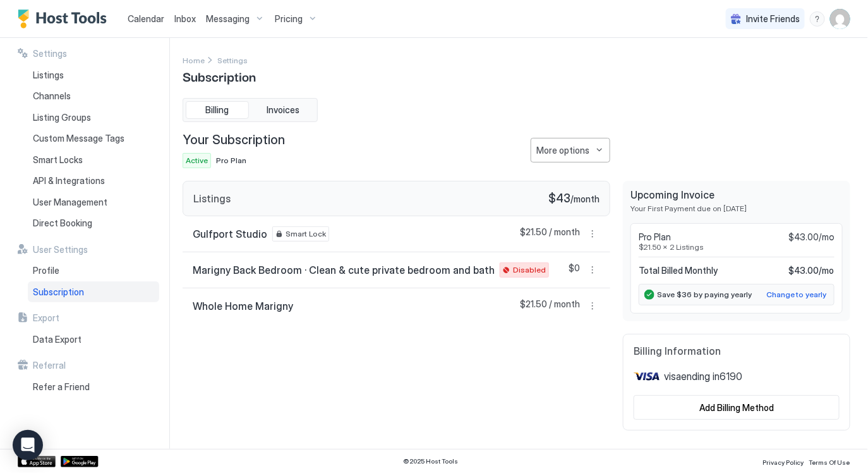  Describe the element at coordinates (829, 461) in the screenshot. I see `a: Terms Of Use` at that location.